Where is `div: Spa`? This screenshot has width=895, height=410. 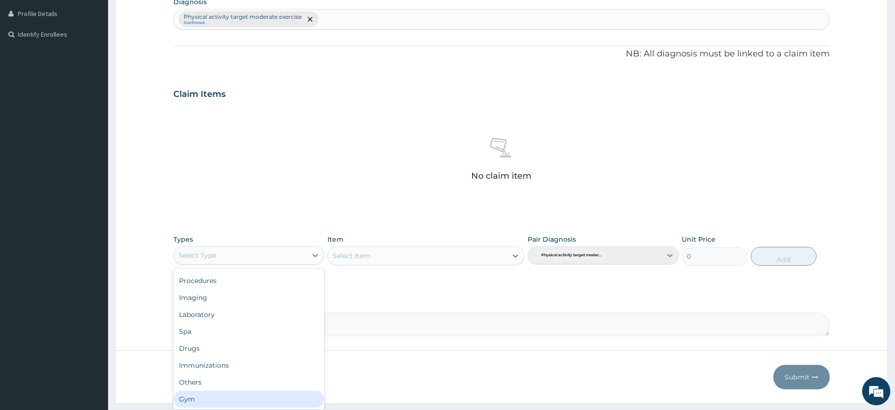 div: Spa is located at coordinates (249, 331).